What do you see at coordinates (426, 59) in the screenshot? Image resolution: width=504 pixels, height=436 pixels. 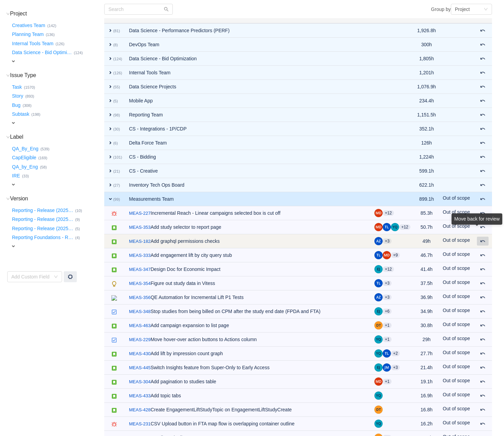 I see `td: 1,805h` at bounding box center [426, 59].